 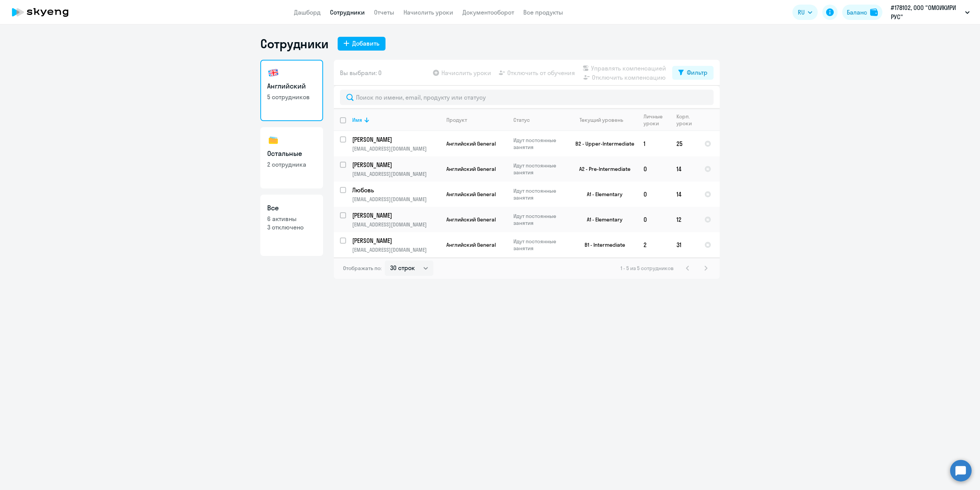 What do you see at coordinates (697, 72) in the screenshot?
I see `div: Фильтр` at bounding box center [697, 72].